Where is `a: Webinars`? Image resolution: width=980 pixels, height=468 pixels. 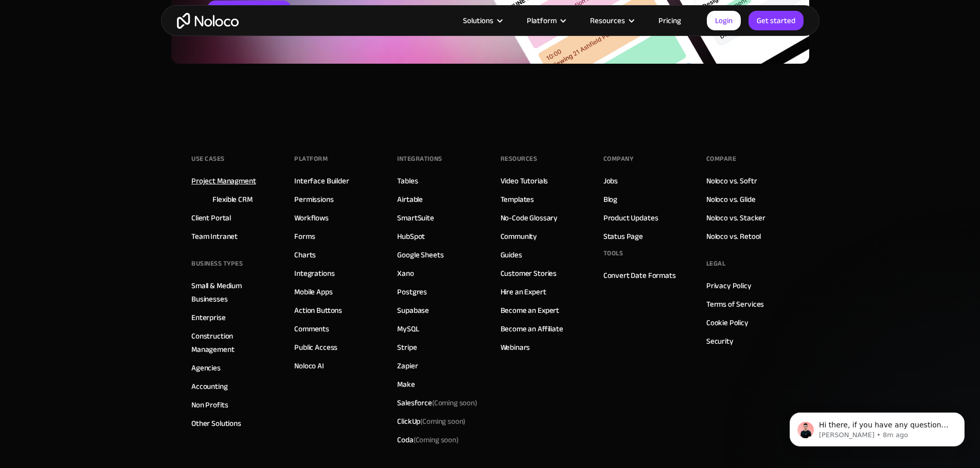
a: Webinars is located at coordinates (515, 347).